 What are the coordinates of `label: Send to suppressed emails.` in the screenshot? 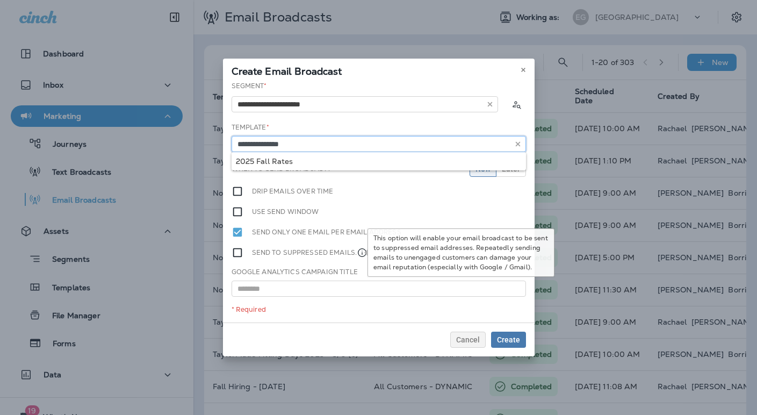 It's located at (310, 253).